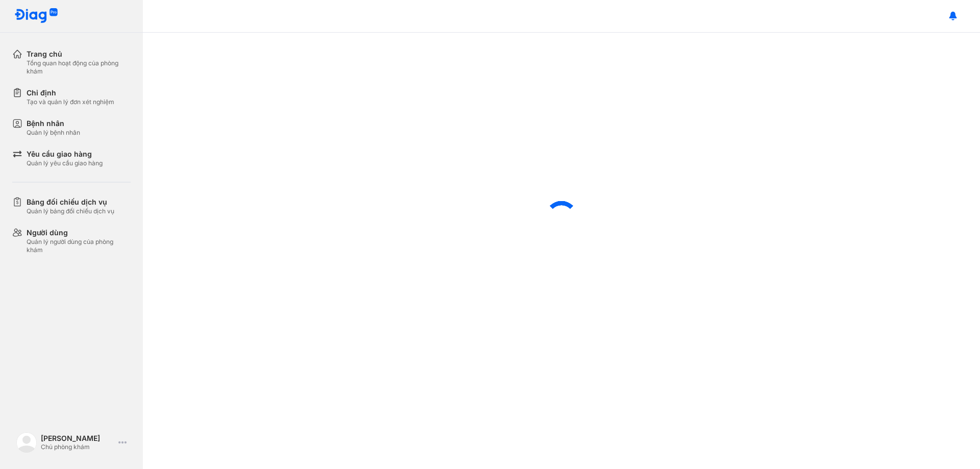 The image size is (980, 469). What do you see at coordinates (78, 54) in the screenshot?
I see `div: Trang chủ` at bounding box center [78, 54].